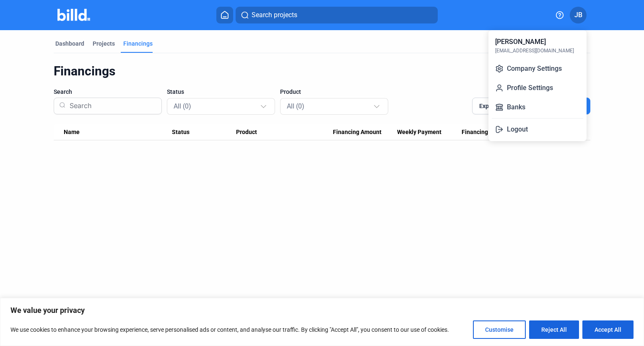  I want to click on button: Reject All, so click(554, 330).